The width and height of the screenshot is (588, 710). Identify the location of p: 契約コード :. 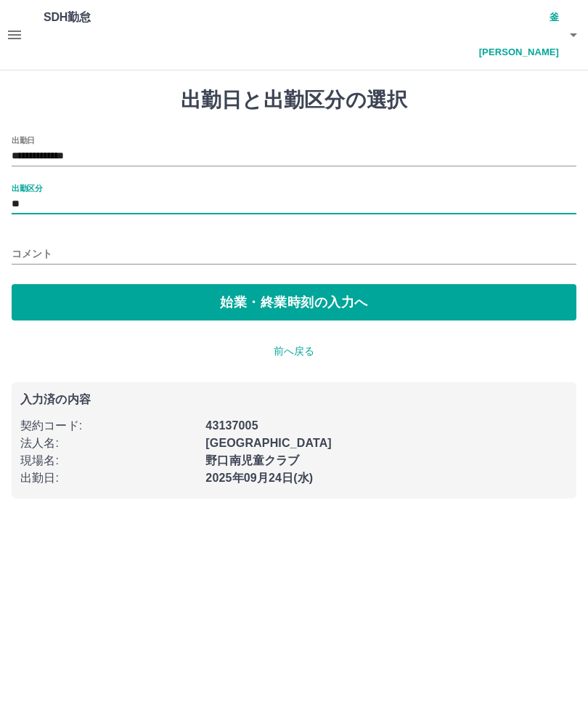
(108, 425).